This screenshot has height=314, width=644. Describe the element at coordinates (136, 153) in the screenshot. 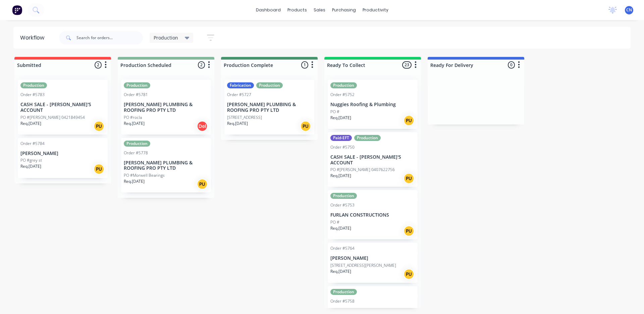

I see `div: Order #5778` at that location.